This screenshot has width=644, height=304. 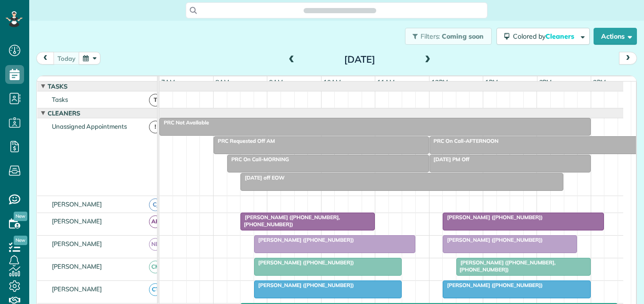 What do you see at coordinates (430, 36) in the screenshot?
I see `span: Filters:` at bounding box center [430, 36].